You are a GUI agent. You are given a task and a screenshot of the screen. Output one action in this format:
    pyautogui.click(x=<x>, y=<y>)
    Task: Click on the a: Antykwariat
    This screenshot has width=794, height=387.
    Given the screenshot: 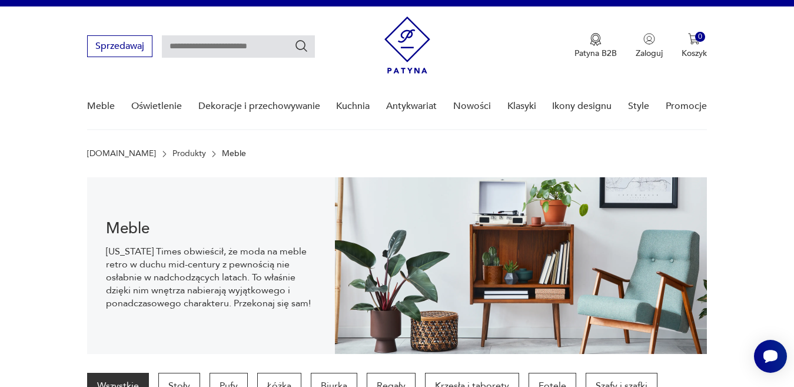 What is the action you would take?
    pyautogui.click(x=411, y=106)
    